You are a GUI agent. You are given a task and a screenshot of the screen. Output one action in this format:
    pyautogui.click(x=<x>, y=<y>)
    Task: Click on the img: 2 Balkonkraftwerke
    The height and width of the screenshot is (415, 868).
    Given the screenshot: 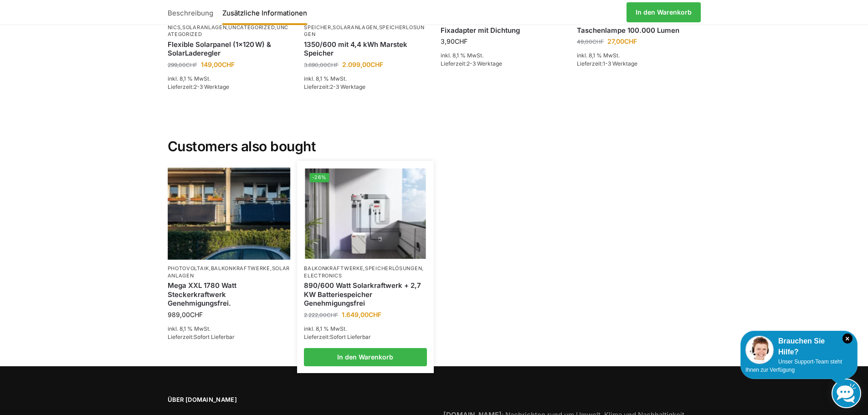 What is the action you would take?
    pyautogui.click(x=229, y=213)
    